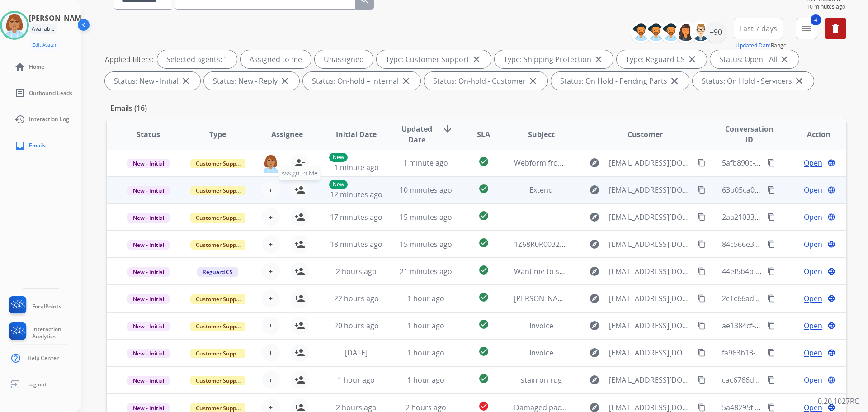  What do you see at coordinates (356, 325) in the screenshot?
I see `span: 20 hours ago` at bounding box center [356, 325].